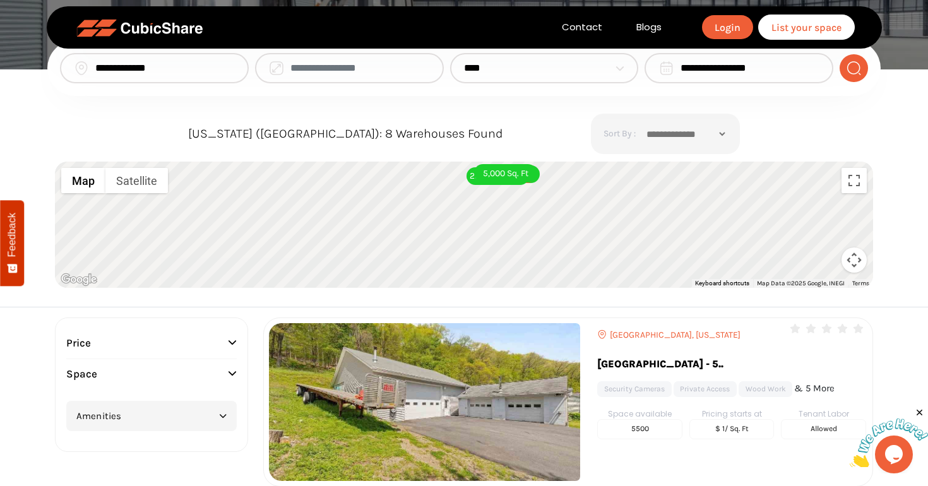 This screenshot has width=928, height=486. Describe the element at coordinates (765, 389) in the screenshot. I see `a: Wood Work` at that location.